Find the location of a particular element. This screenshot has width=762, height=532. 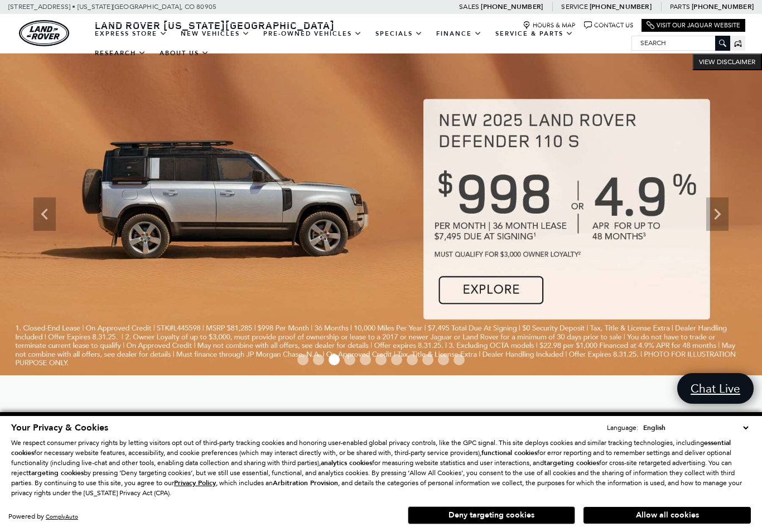

a: ComplyAuto is located at coordinates (62, 516).